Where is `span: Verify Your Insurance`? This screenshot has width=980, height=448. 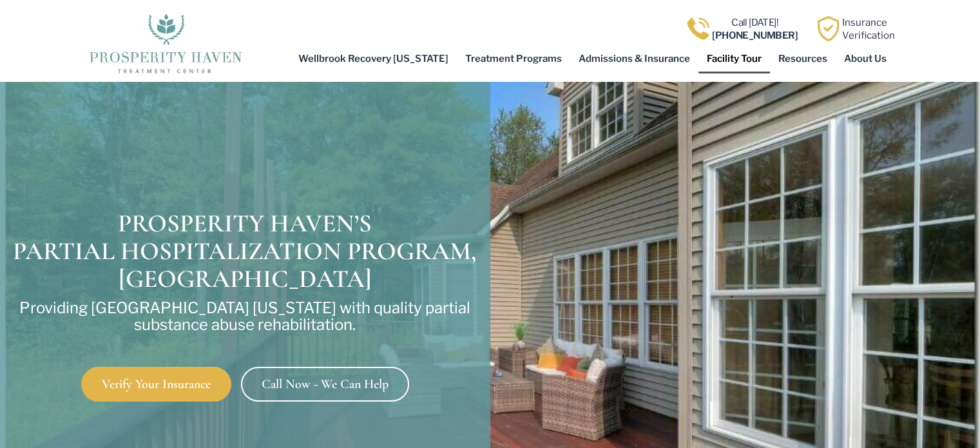
span: Verify Your Insurance is located at coordinates (156, 385).